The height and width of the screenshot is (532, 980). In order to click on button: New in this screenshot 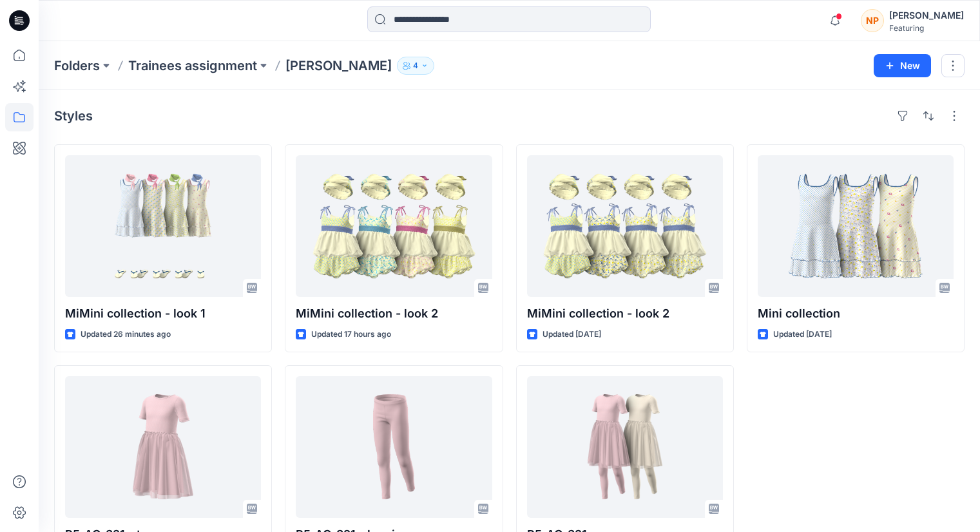, I will do `click(902, 65)`.